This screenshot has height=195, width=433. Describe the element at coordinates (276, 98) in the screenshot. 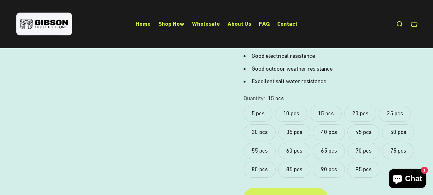

I see `variant-option-value: 15 pcs` at that location.